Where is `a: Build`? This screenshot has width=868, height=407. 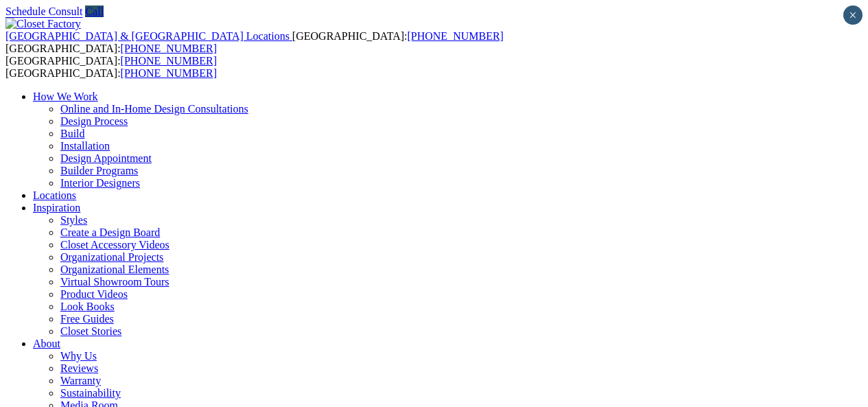 a: Build is located at coordinates (72, 133).